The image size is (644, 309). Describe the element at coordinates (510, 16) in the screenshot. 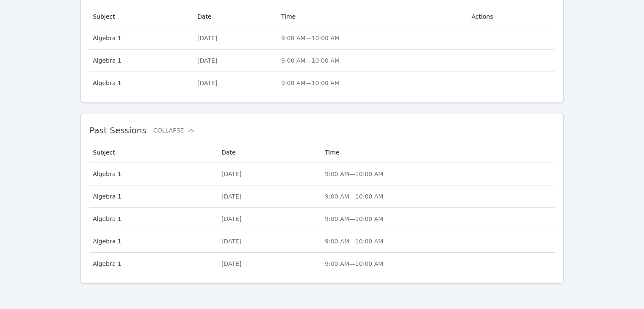

I see `th: Actions` at that location.